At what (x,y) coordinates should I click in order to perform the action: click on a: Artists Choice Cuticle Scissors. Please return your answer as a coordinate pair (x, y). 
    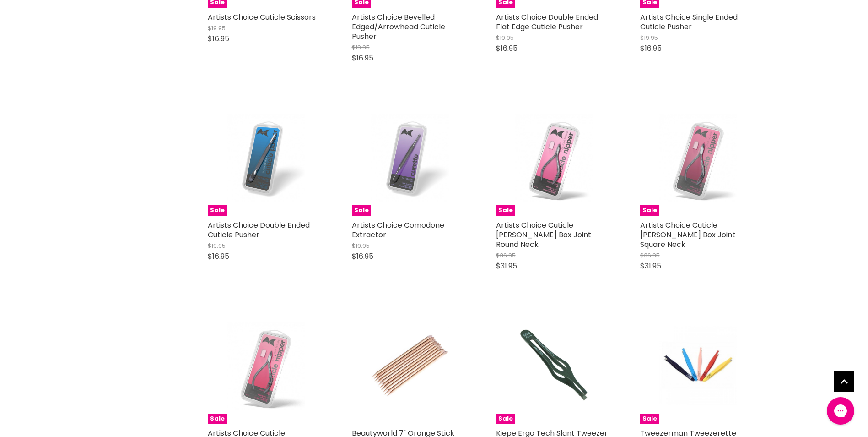
    Looking at the image, I should click on (262, 17).